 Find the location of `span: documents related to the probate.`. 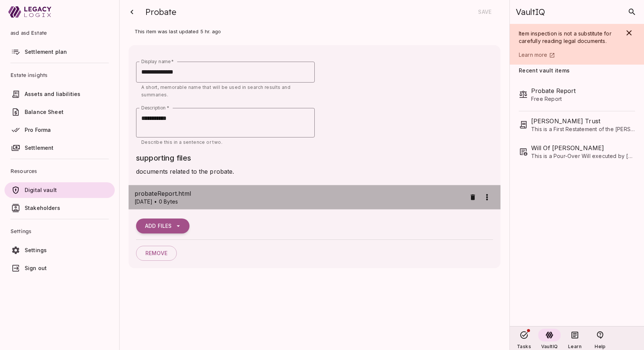

span: documents related to the probate. is located at coordinates (185, 172).